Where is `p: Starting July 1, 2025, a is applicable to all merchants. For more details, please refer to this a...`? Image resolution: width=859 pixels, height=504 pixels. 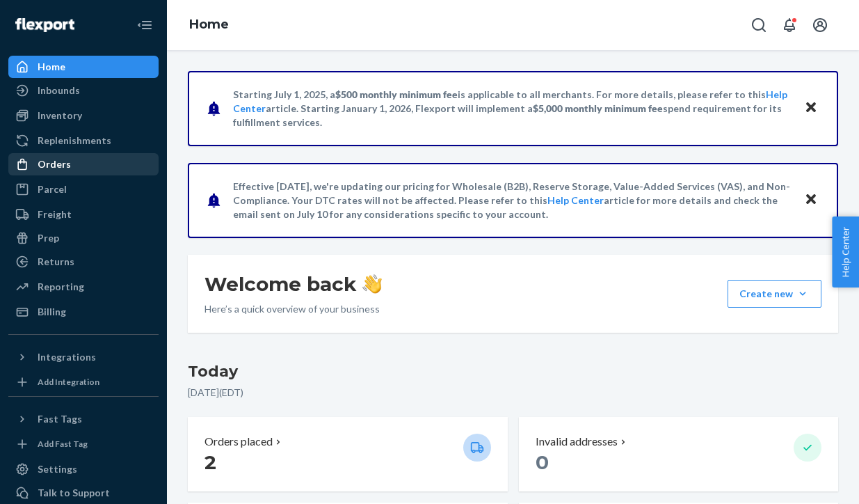
p: Starting July 1, 2025, a is applicable to all merchants. For more details, please refer to this a... is located at coordinates (512, 109).